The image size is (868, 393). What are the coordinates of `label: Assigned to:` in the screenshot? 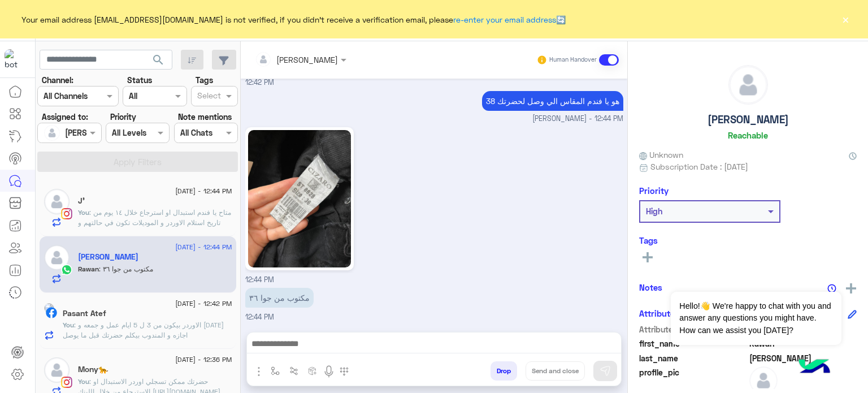 It's located at (65, 116).